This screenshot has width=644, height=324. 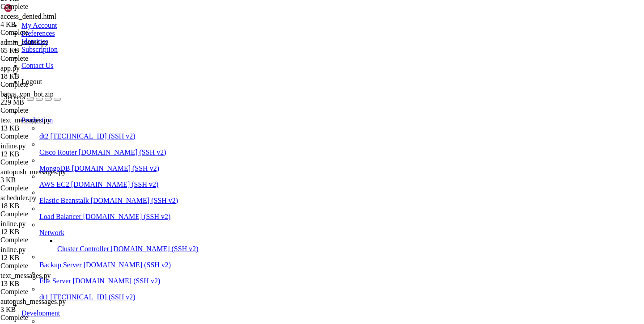 I want to click on x-row: System load: 0.91 Processes: 242, so click(x=265, y=66).